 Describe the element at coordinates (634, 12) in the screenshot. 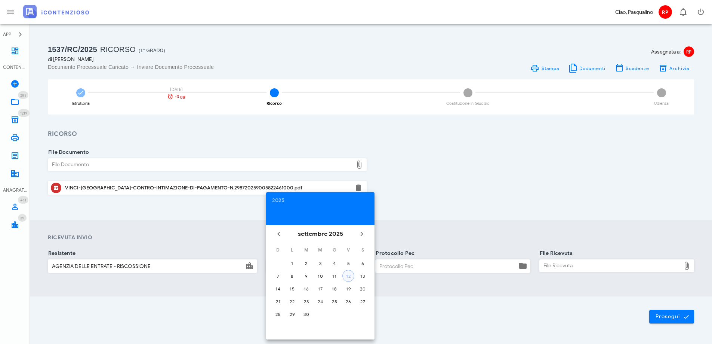

I see `div: Ciao, Pasqualino` at that location.